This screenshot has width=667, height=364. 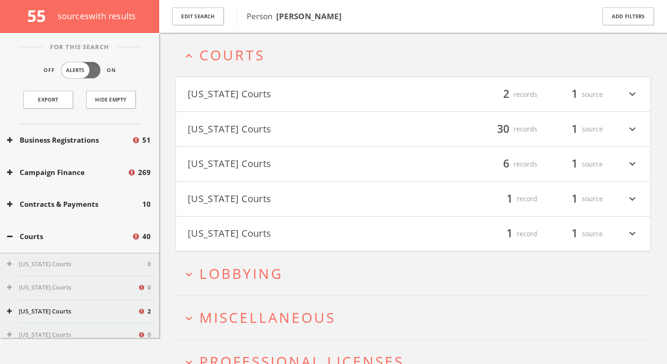 I want to click on span: 51, so click(x=147, y=140).